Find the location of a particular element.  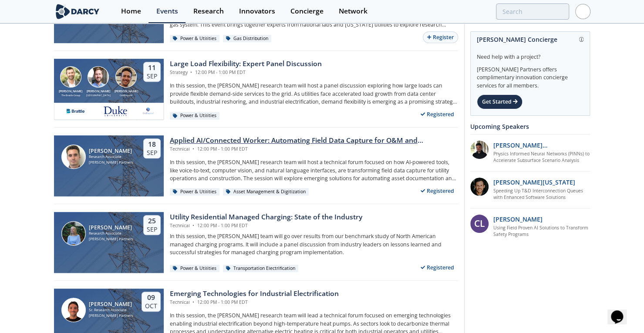

div: 18 is located at coordinates (152, 145).